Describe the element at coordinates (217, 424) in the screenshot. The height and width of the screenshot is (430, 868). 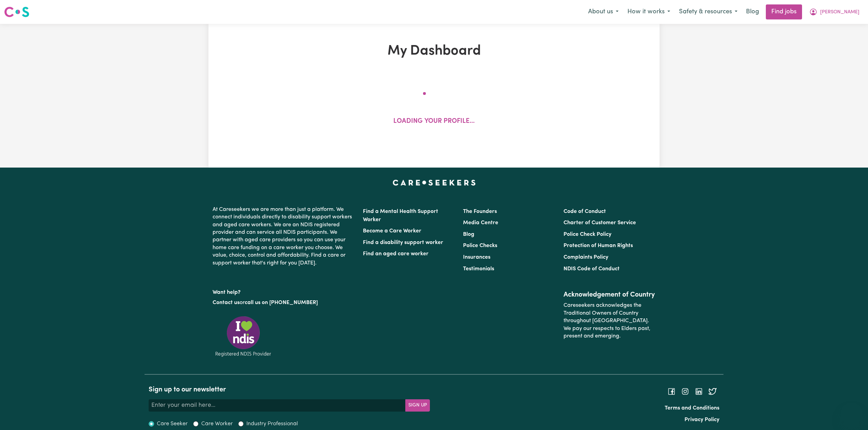
I see `label: Care Worker` at that location.